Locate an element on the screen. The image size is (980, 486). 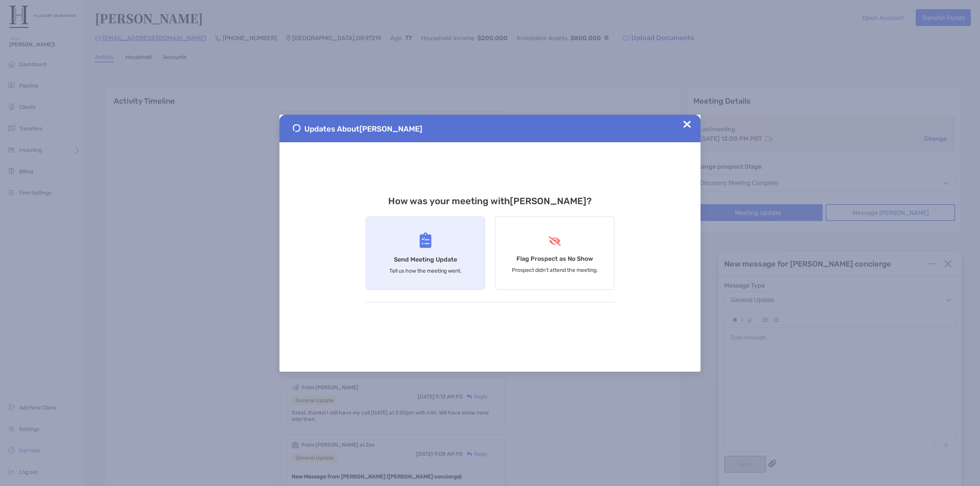
p: Prospect didn’t attend the meeting. is located at coordinates (555, 270).